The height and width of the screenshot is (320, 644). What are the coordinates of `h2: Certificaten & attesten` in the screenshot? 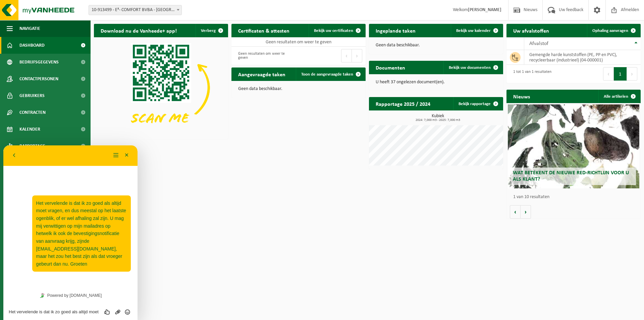 It's located at (263, 30).